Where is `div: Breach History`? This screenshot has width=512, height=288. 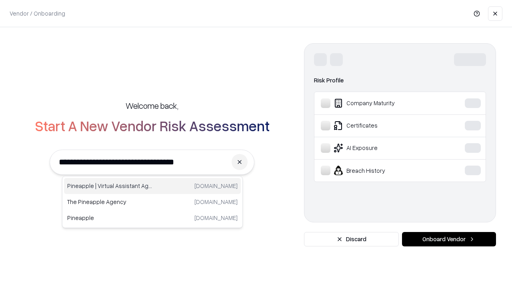 div: Breach History is located at coordinates (380, 170).